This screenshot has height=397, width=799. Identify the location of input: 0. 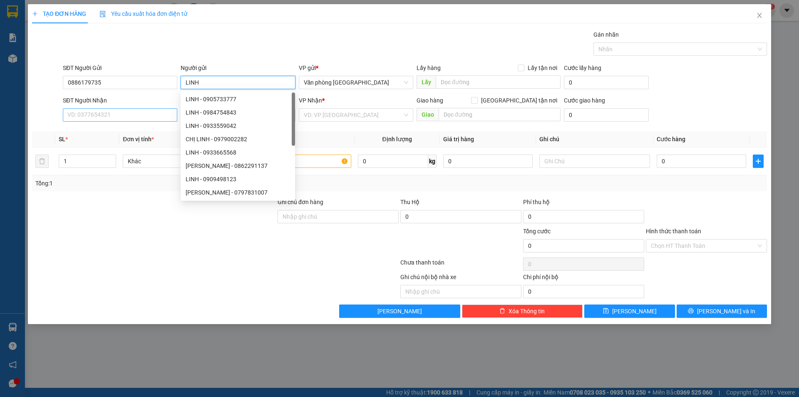
(488, 161).